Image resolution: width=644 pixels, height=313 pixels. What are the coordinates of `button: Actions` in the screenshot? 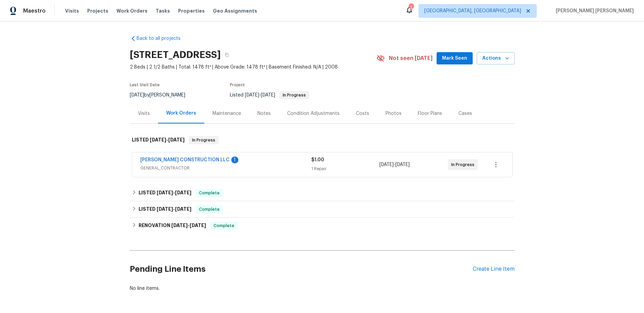 It's located at (495, 58).